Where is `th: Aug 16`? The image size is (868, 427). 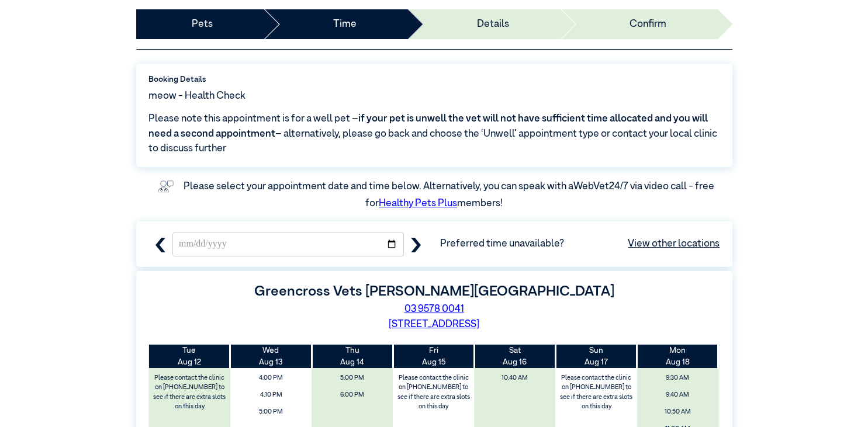 th: Aug 16 is located at coordinates (515, 356).